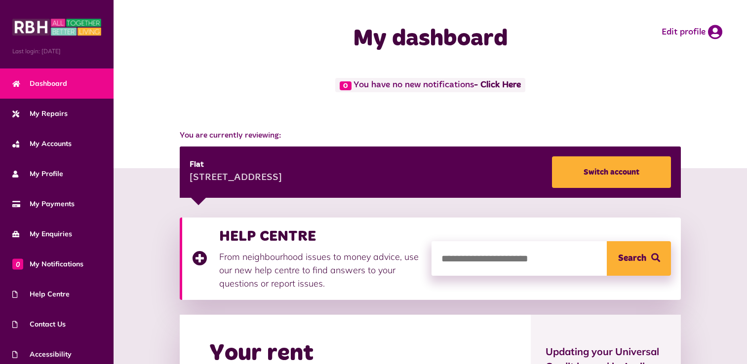  What do you see at coordinates (320, 236) in the screenshot?
I see `h3: HELP CENTRE` at bounding box center [320, 236].